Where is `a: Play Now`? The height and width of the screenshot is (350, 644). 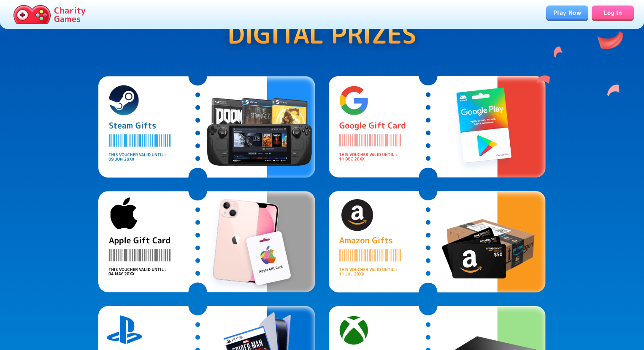 a: Play Now is located at coordinates (567, 12).